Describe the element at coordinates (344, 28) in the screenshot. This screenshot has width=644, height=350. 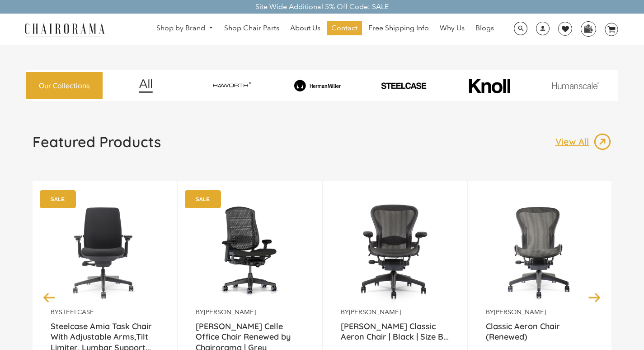
I see `span: Contact` at that location.